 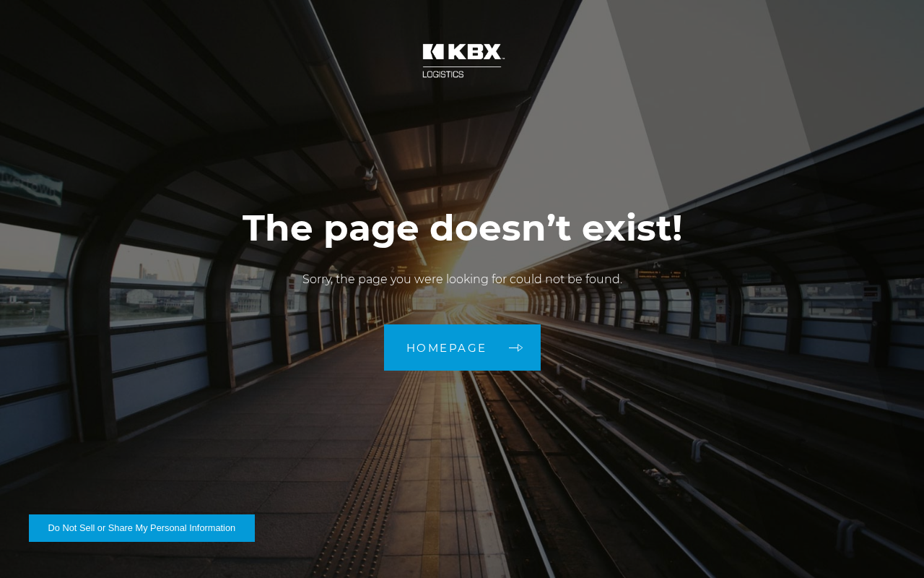 What do you see at coordinates (462, 347) in the screenshot?
I see `a: Homepage arrow arrow` at bounding box center [462, 347].